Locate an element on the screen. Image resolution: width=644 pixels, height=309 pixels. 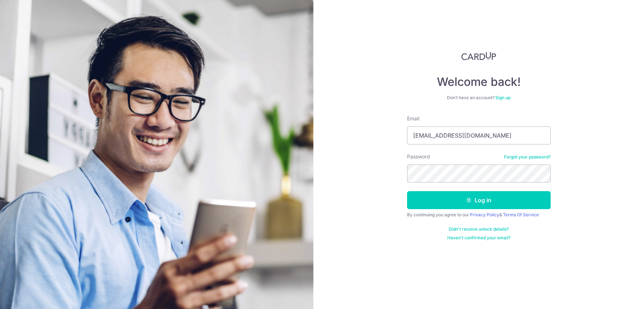
button: Log in is located at coordinates (479, 200).